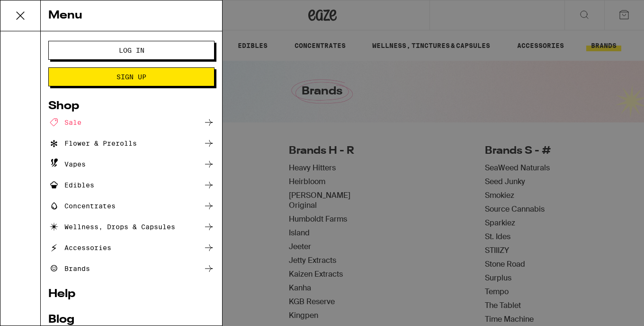  What do you see at coordinates (131, 185) in the screenshot?
I see `a: Edibles` at bounding box center [131, 185].